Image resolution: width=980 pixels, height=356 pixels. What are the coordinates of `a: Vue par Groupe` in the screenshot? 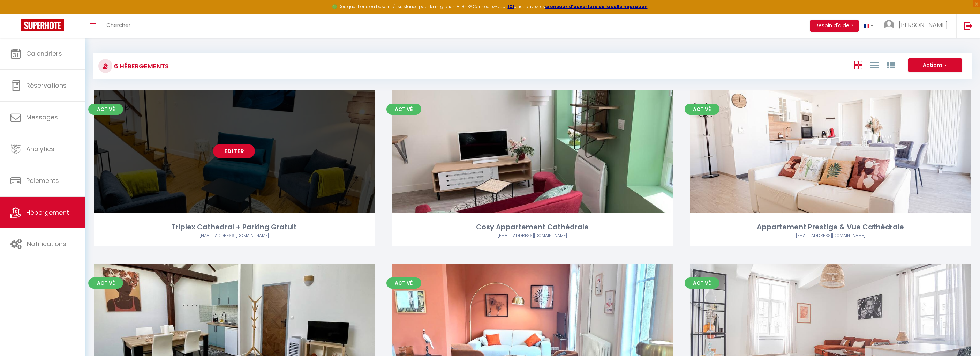 It's located at (891, 65).